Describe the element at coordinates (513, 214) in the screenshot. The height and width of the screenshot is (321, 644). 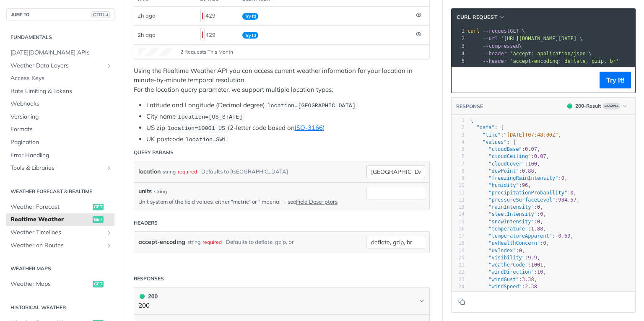
I see `span: "sleetIntensity"` at that location.